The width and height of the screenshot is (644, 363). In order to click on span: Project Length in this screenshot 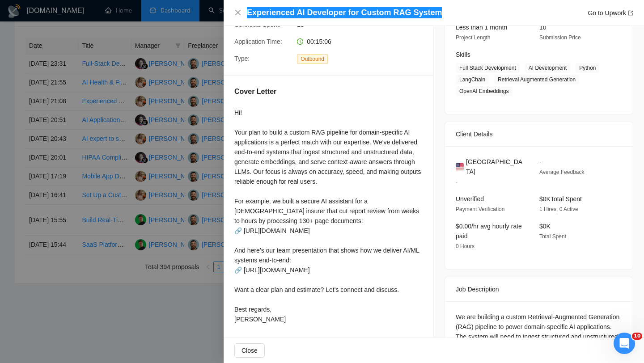, I will do `click(472, 37)`.